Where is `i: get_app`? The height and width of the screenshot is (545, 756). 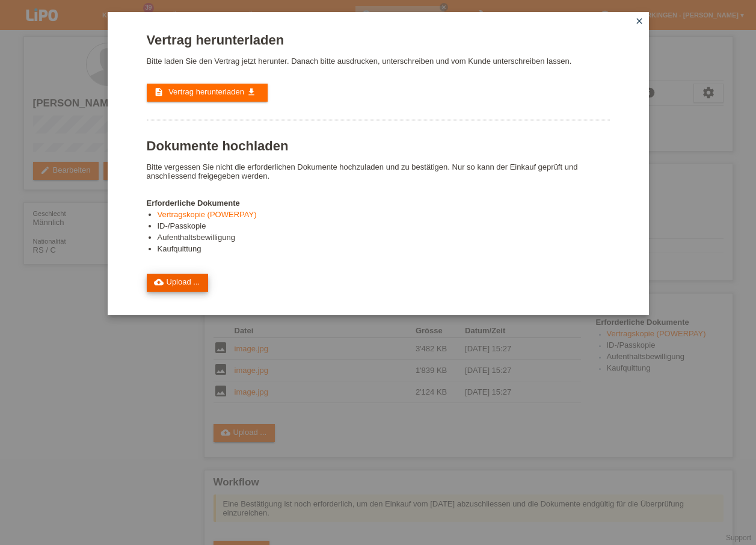 i: get_app is located at coordinates (251, 92).